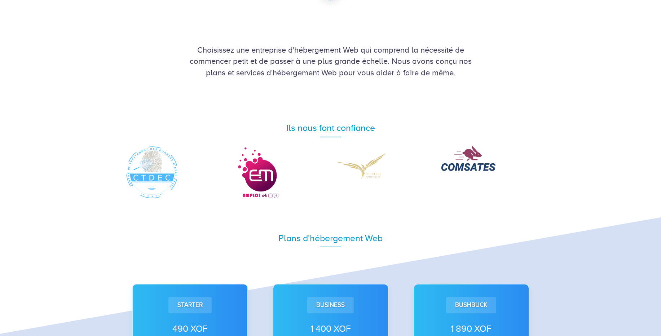 This screenshot has width=661, height=336. Describe the element at coordinates (331, 329) in the screenshot. I see `div: 1 400 XOF` at that location.